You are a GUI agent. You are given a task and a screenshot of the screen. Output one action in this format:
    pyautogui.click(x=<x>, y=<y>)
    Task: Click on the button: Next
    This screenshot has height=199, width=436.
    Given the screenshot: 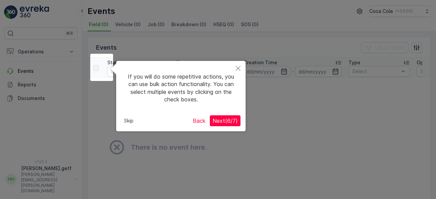 What is the action you would take?
    pyautogui.click(x=225, y=121)
    